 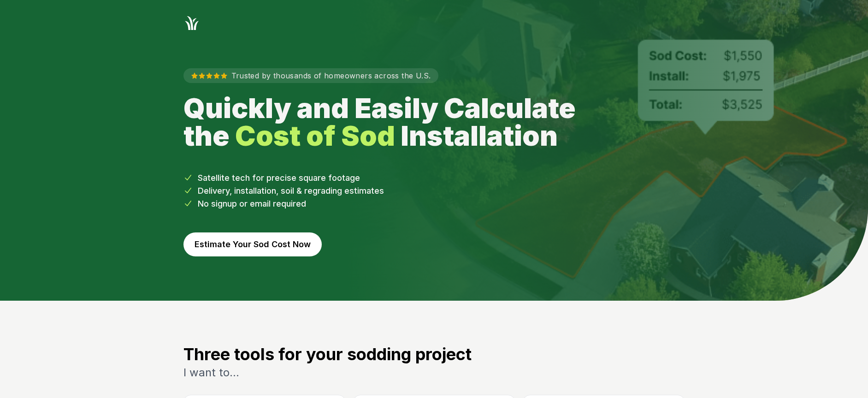 What do you see at coordinates (364, 191) in the screenshot?
I see `span: estimates` at bounding box center [364, 191].